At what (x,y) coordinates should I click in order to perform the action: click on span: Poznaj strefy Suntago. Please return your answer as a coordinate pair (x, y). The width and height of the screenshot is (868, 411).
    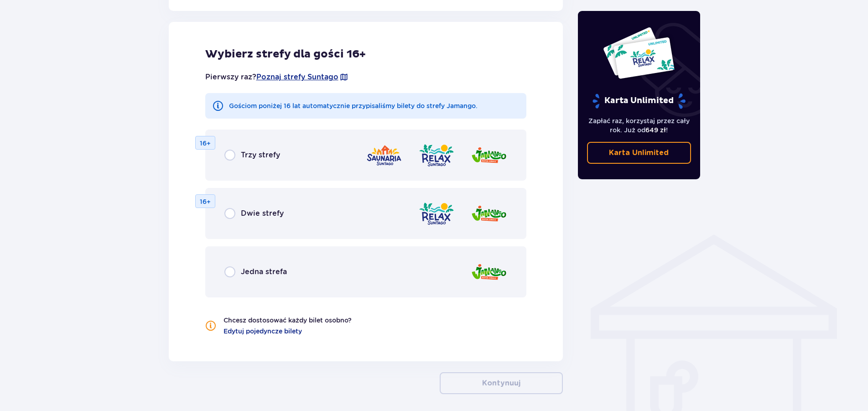
    Looking at the image, I should click on (297, 77).